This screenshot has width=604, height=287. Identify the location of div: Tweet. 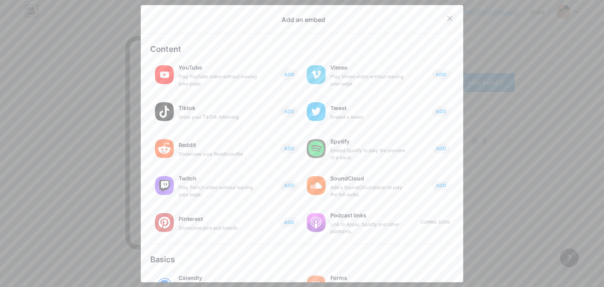
(369, 108).